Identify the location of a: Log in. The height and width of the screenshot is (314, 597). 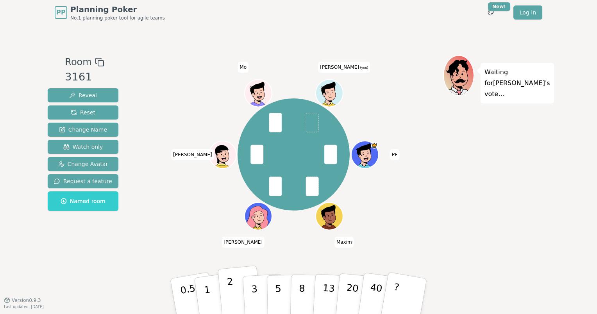
(528, 12).